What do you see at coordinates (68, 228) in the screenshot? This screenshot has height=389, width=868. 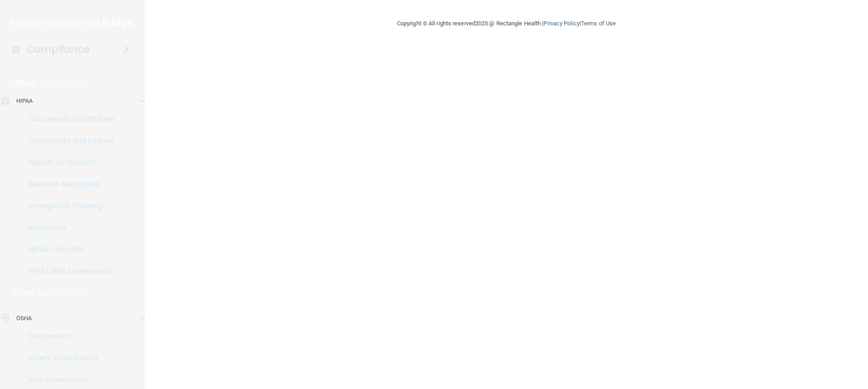 I see `p: Resources` at bounding box center [68, 228].